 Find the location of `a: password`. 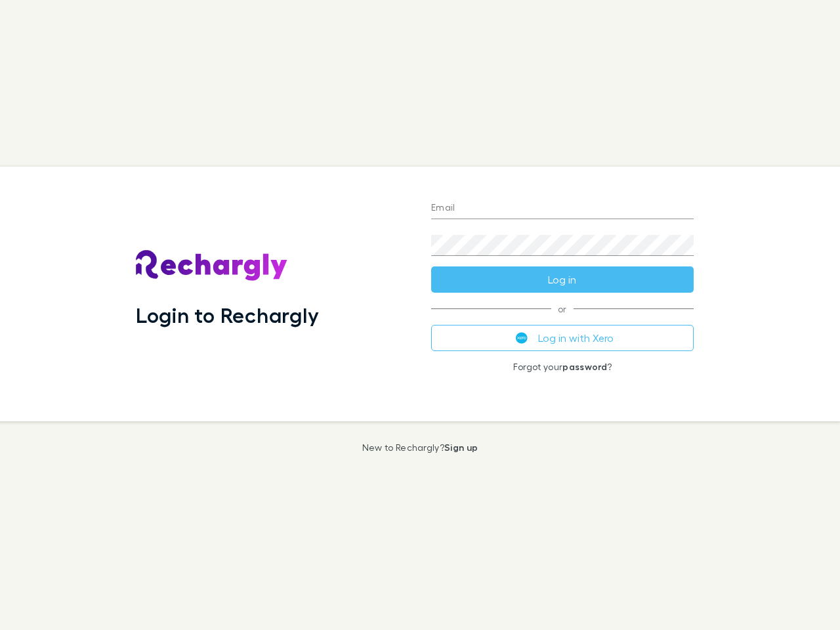

a: password is located at coordinates (585, 366).